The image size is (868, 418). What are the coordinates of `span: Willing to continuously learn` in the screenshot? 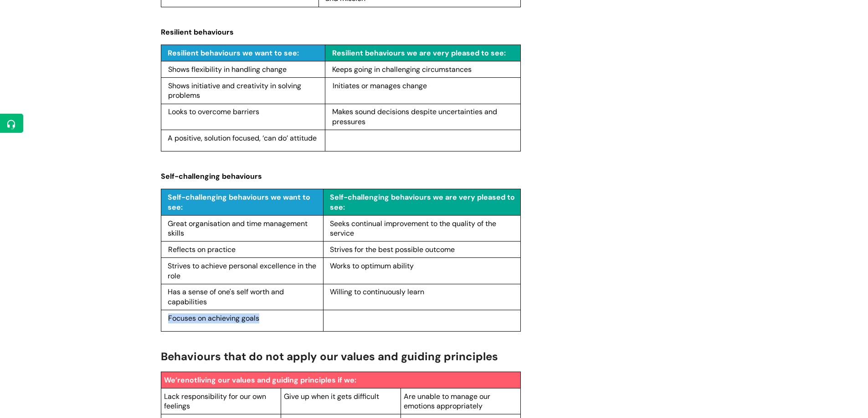 It's located at (376, 292).